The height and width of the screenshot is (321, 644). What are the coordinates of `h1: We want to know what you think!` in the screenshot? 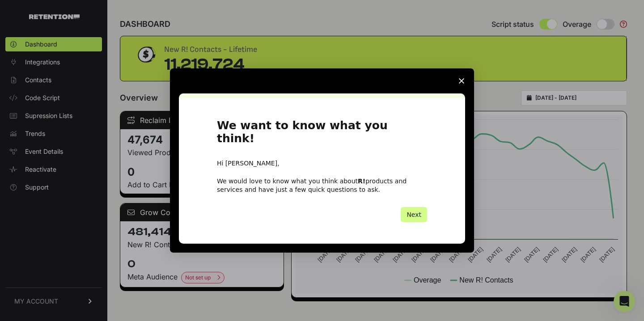 It's located at (322, 135).